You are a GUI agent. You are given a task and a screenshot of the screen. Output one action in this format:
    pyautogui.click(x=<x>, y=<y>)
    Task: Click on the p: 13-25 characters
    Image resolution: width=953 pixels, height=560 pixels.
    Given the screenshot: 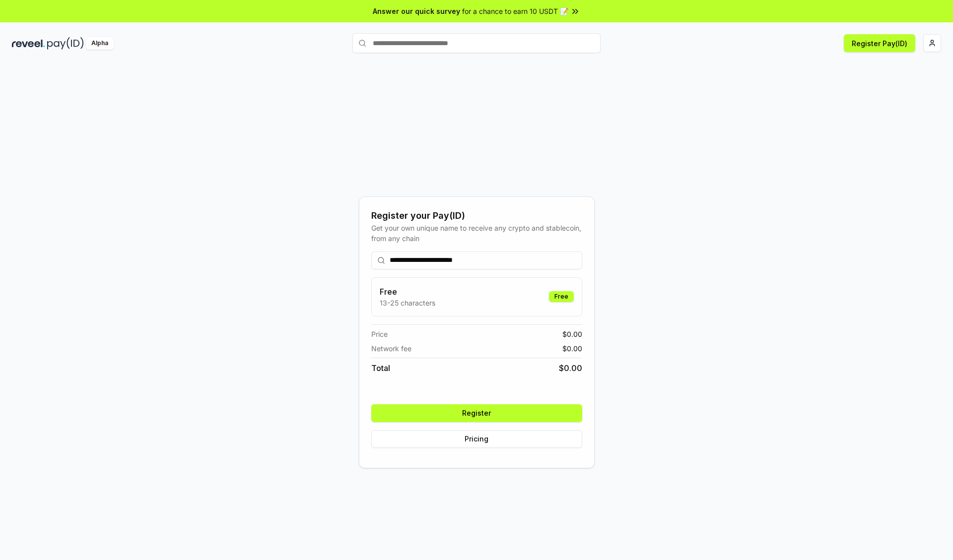 What is the action you would take?
    pyautogui.click(x=408, y=303)
    